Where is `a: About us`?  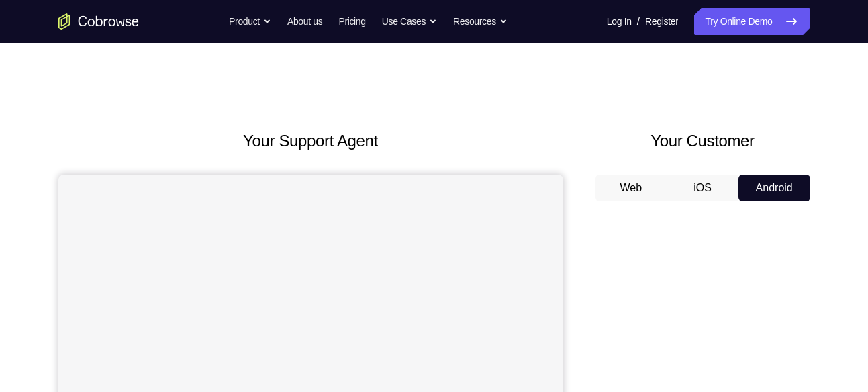 a: About us is located at coordinates (304, 22).